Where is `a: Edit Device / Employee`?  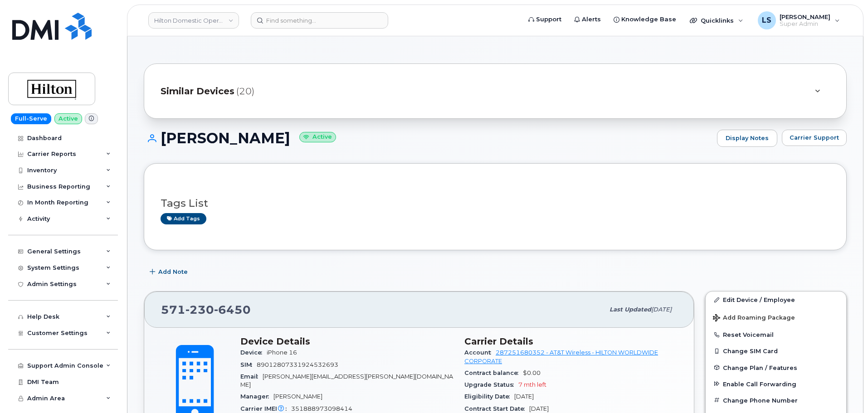 a: Edit Device / Employee is located at coordinates (776, 300).